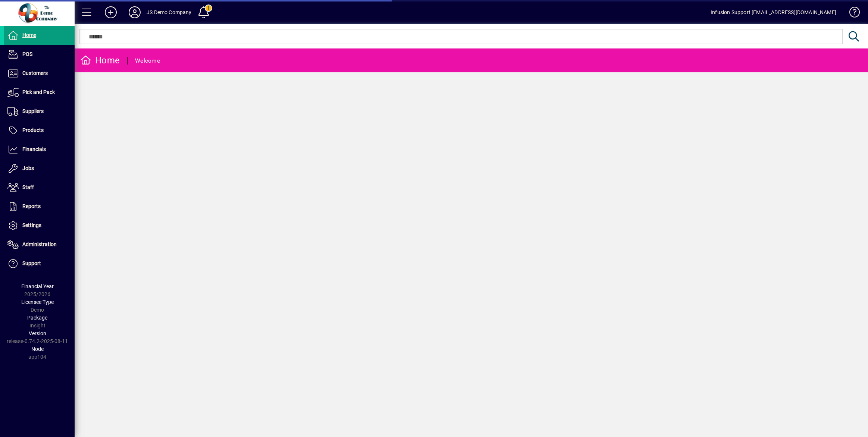  I want to click on a: Administration, so click(39, 245).